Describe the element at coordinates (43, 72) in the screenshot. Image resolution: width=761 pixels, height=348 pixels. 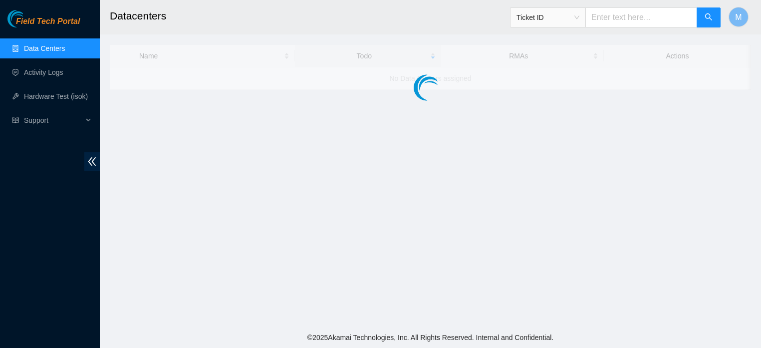
I see `a: Activity Logs` at that location.